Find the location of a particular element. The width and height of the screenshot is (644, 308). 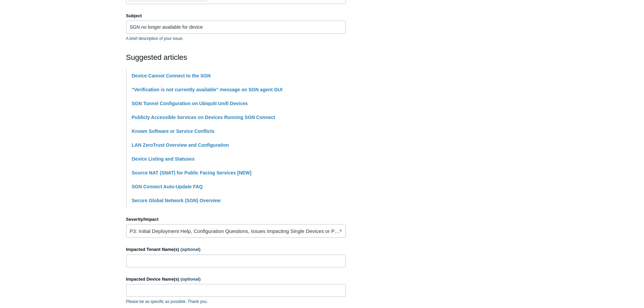

a: Publicly Accessible Services on Devices Running SGN Connect is located at coordinates (203, 118).